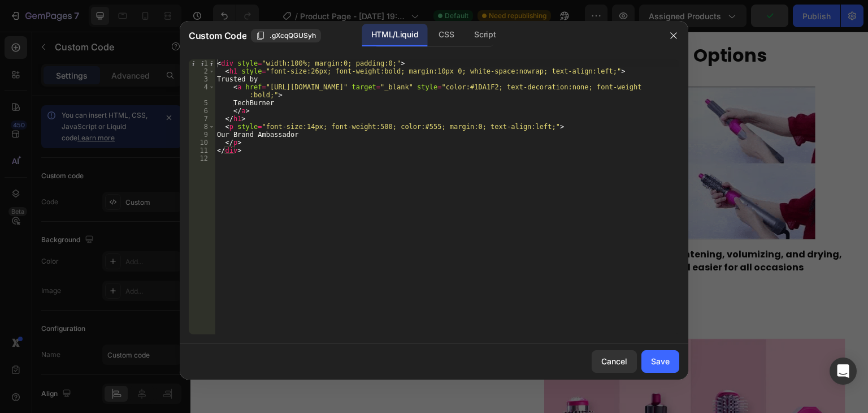 This screenshot has height=413, width=868. Describe the element at coordinates (504, 24) in the screenshot. I see `h1: Multiple Styling Options` at that location.